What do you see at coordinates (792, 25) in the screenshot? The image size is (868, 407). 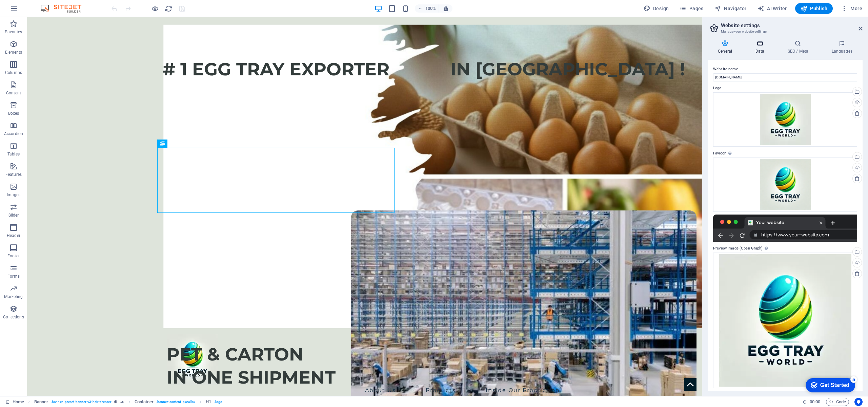 I see `h2: Website settings` at bounding box center [792, 25].